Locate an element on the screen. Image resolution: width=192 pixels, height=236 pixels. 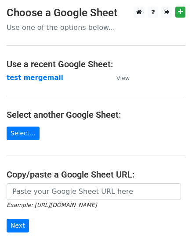
input: Paste your Google Sheet URL here is located at coordinates (94, 192).